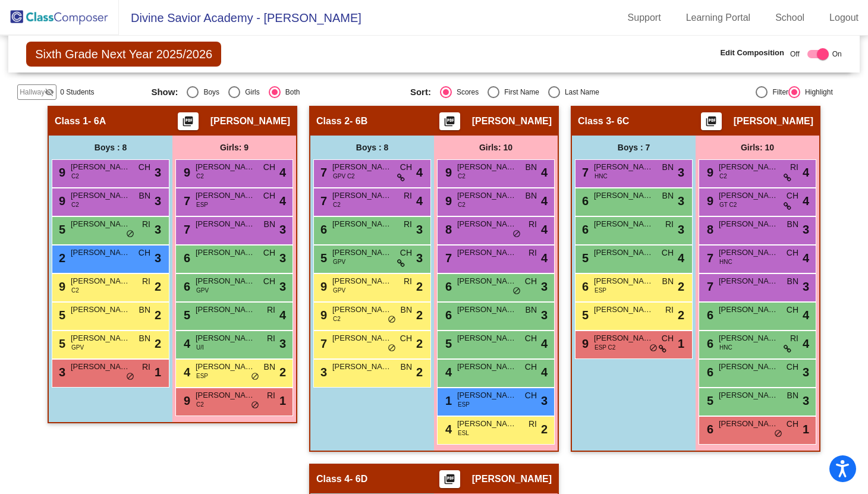 The width and height of the screenshot is (868, 494). I want to click on a: Support, so click(644, 18).